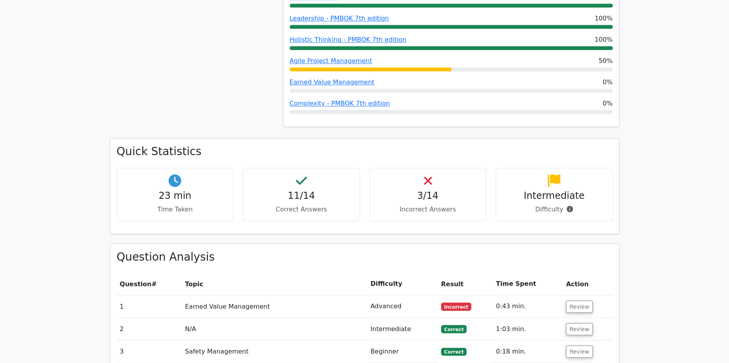 This screenshot has width=729, height=363. I want to click on span: Incorrect, so click(456, 306).